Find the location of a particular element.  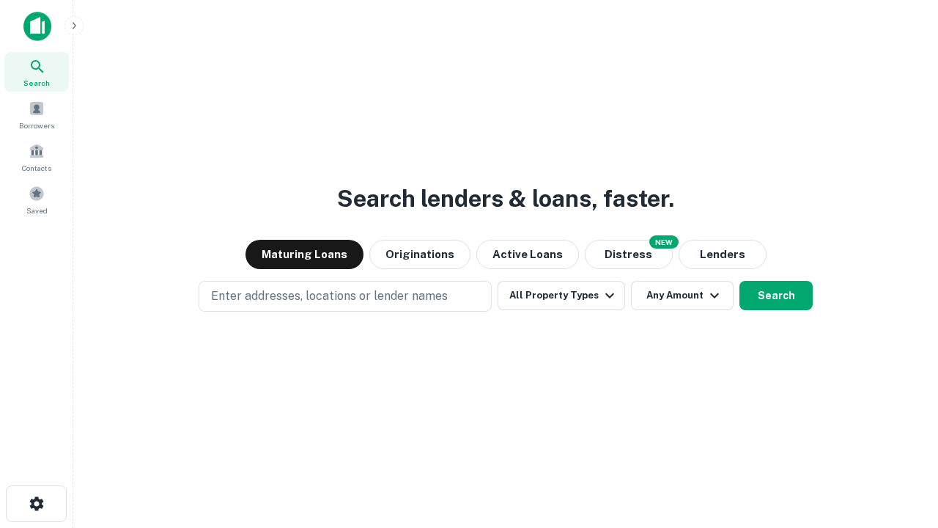

button: Enter addresses, locations or lender names is located at coordinates (345, 296).